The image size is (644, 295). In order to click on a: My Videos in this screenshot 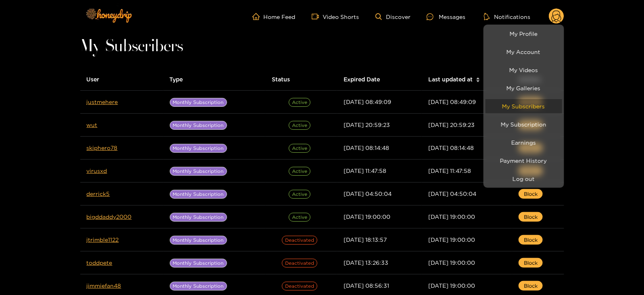, I will do `click(524, 70)`.